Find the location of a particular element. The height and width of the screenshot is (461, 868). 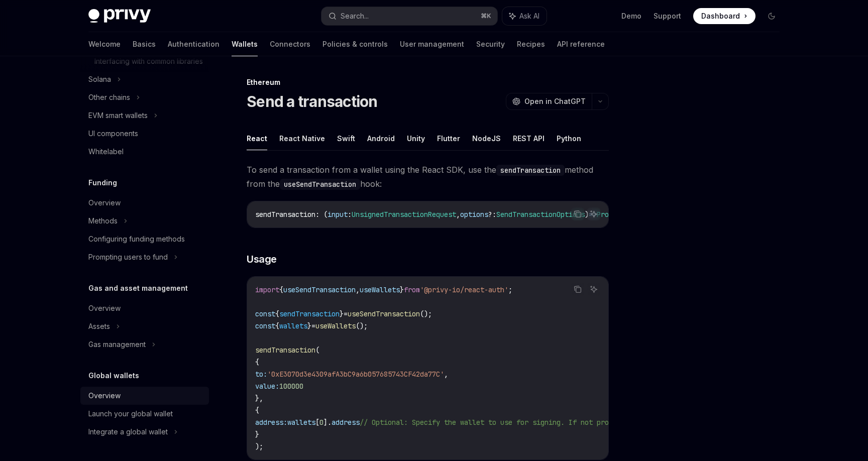

div: Prompting users to fund is located at coordinates (128, 257).